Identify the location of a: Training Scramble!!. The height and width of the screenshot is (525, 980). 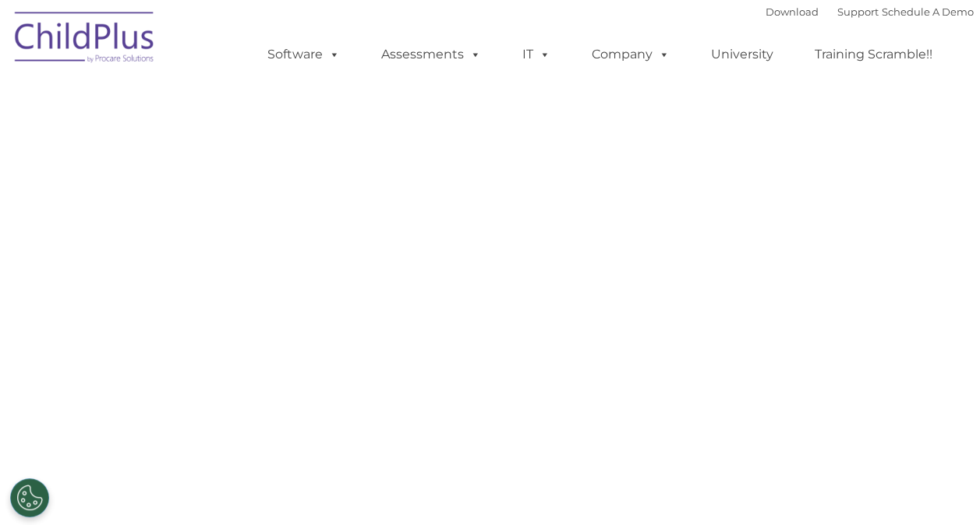
(874, 55).